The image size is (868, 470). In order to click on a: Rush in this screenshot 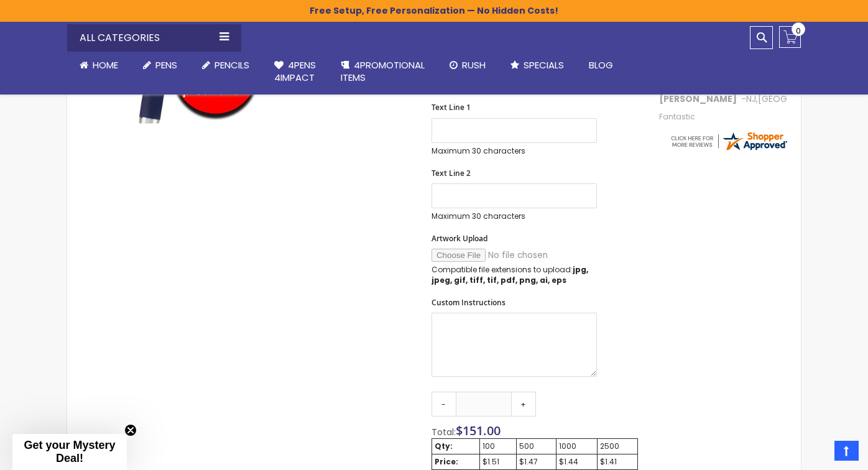, I will do `click(467, 65)`.